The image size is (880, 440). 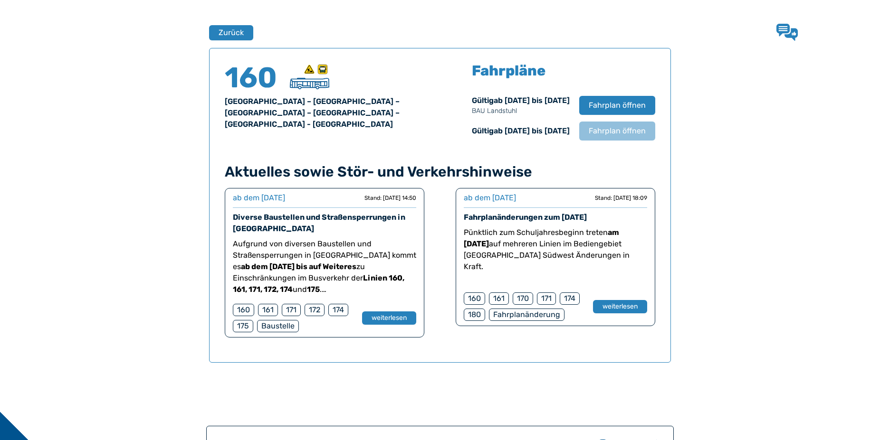 What do you see at coordinates (527, 32) in the screenshot?
I see `div: Fahrplan` at bounding box center [527, 32].